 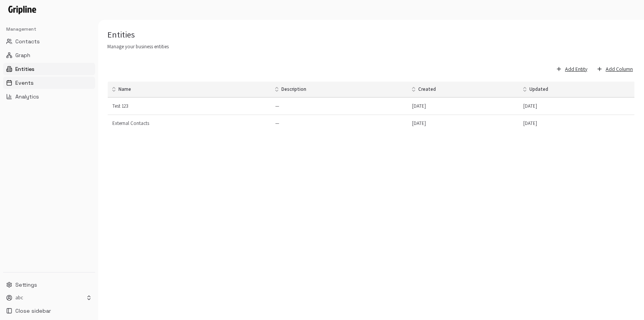 I want to click on span: Entities, so click(x=25, y=69).